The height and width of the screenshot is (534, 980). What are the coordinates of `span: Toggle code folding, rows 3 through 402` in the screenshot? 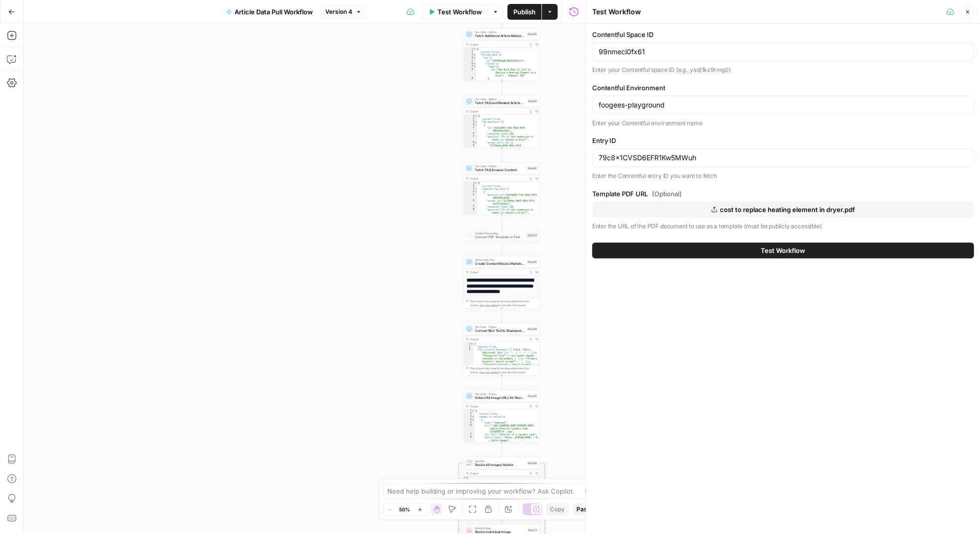 It's located at (475, 55).